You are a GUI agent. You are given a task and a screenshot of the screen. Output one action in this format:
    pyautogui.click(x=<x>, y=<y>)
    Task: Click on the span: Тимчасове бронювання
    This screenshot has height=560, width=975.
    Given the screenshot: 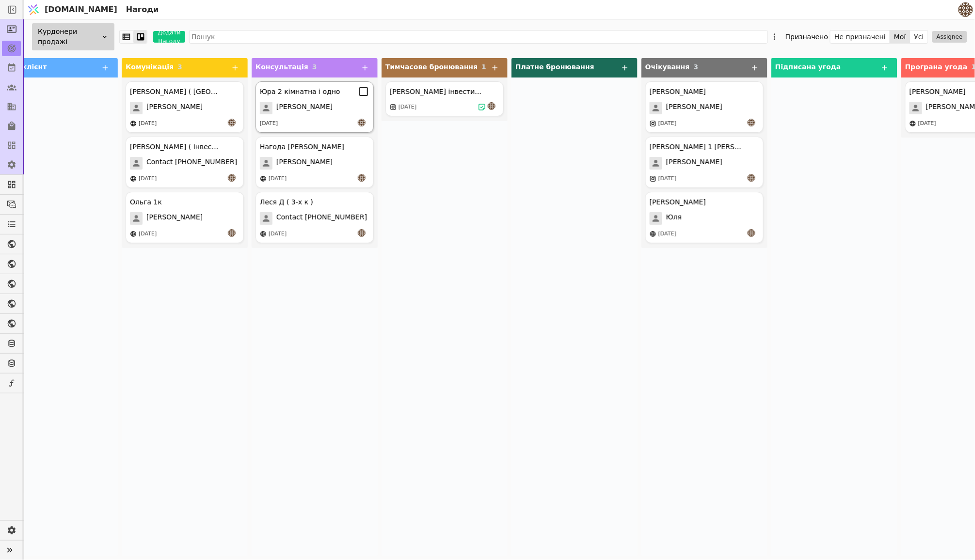 What is the action you would take?
    pyautogui.click(x=431, y=67)
    